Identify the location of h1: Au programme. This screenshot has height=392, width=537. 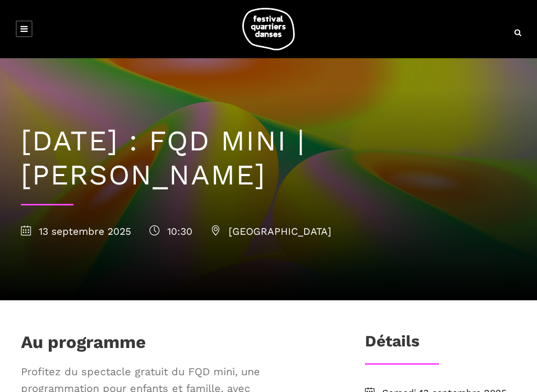
(83, 345).